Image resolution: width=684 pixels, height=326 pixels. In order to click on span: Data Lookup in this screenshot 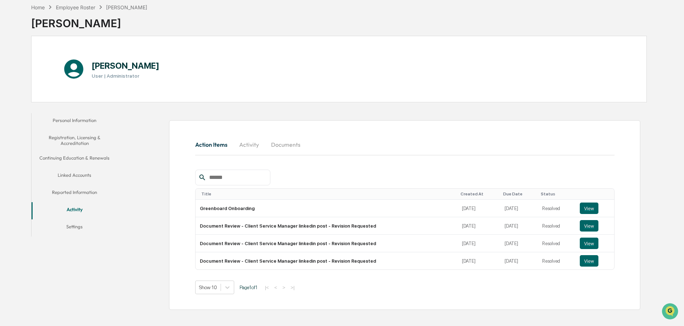, I will do `click(30, 107)`.